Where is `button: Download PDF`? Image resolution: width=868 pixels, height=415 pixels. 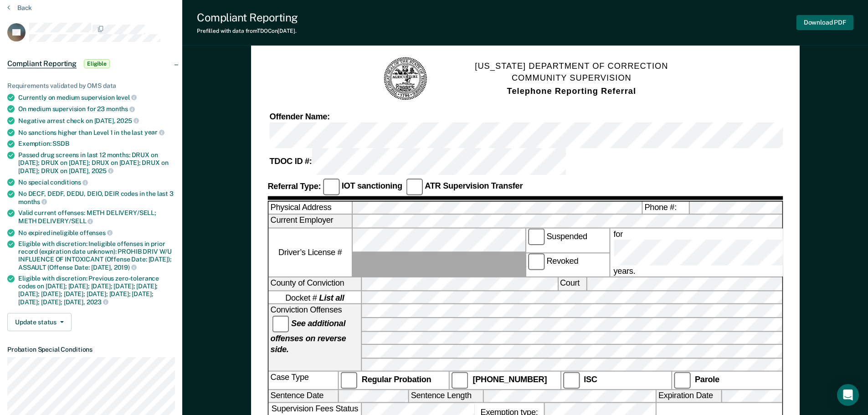
button: Download PDF is located at coordinates (825, 23).